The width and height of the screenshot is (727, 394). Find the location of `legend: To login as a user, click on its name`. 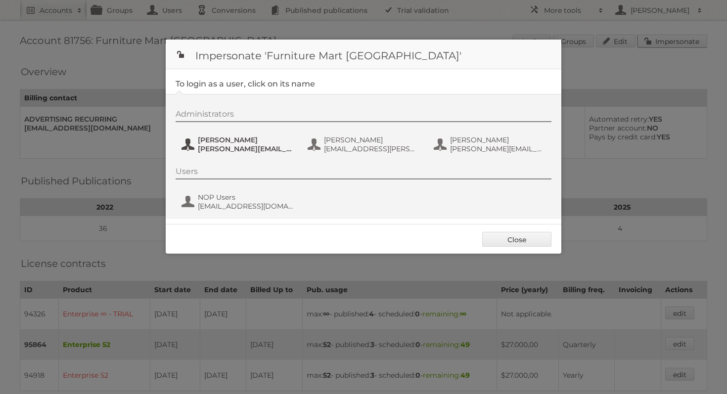

legend: To login as a user, click on its name is located at coordinates (245, 84).